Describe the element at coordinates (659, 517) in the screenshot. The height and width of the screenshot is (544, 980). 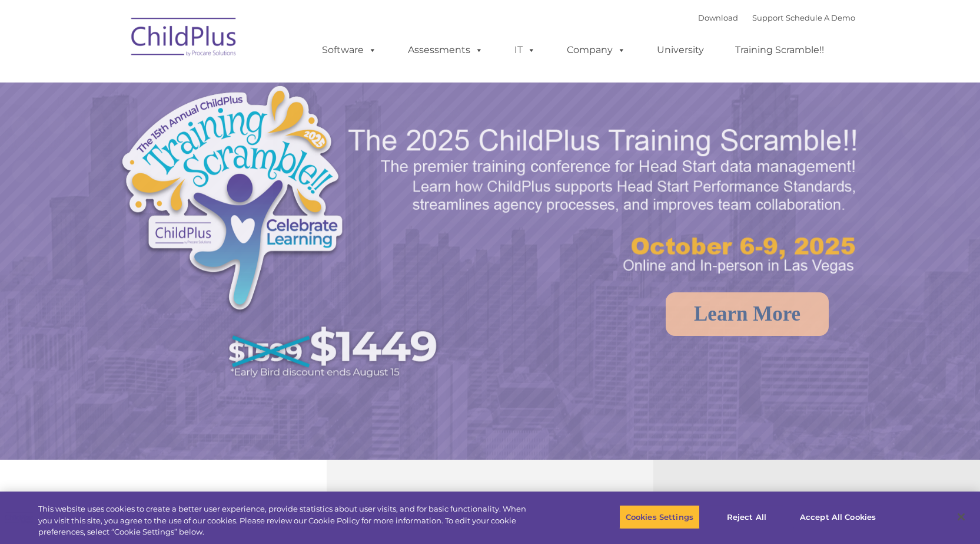
I see `button: Cookies Settings` at that location.